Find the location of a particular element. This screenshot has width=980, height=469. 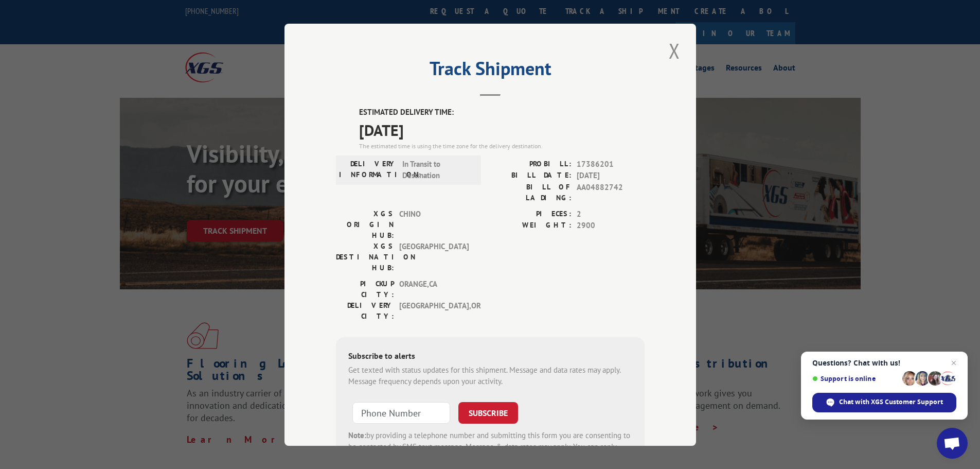

label: ESTIMATED DELIVERY TIME: is located at coordinates (501, 113).